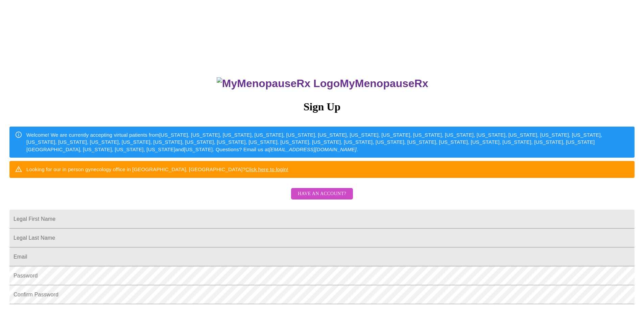  What do you see at coordinates (322, 107) in the screenshot?
I see `h3: Sign Up` at bounding box center [322, 107].